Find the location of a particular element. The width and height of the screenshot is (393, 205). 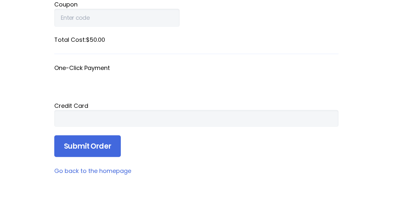

fieldset: One-Click Payment is located at coordinates (197, 78).